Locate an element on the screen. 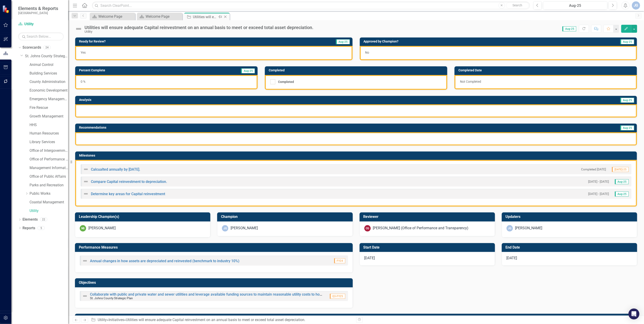 The image size is (644, 324). h3: Performance Measures is located at coordinates (215, 247).